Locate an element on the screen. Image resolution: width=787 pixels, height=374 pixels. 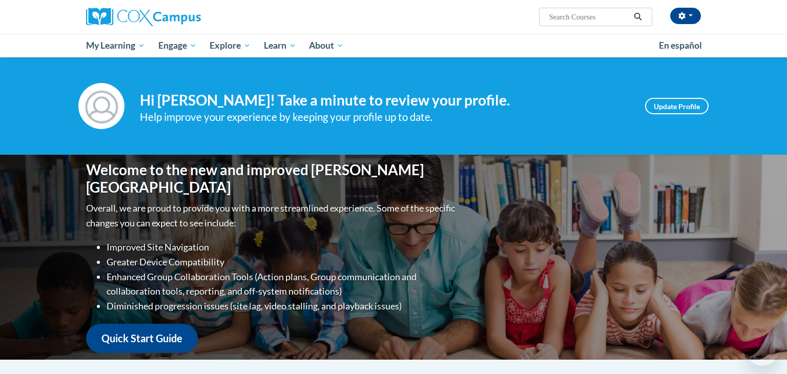
span: En español is located at coordinates (680, 45).